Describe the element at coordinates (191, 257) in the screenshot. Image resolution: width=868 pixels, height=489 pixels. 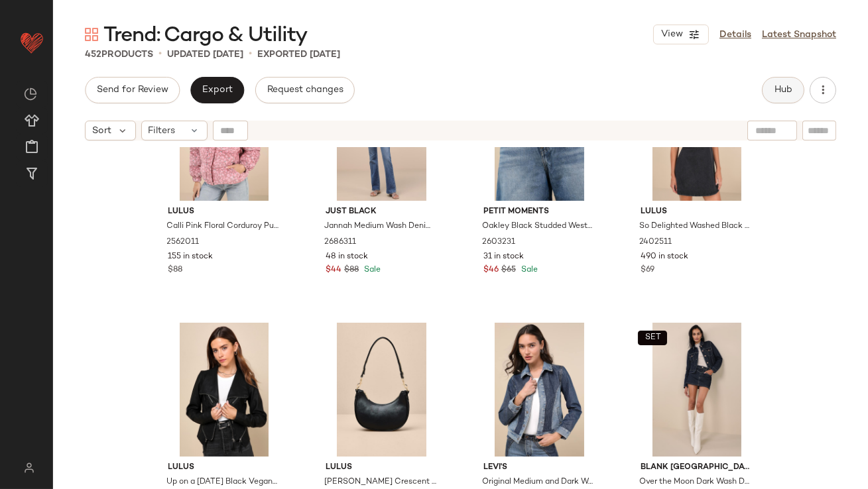
I see `span: 155 in stock` at that location.